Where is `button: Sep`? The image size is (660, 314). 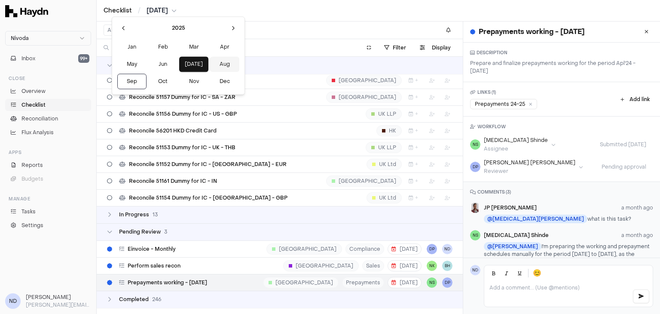
button: Sep is located at coordinates (132, 81).